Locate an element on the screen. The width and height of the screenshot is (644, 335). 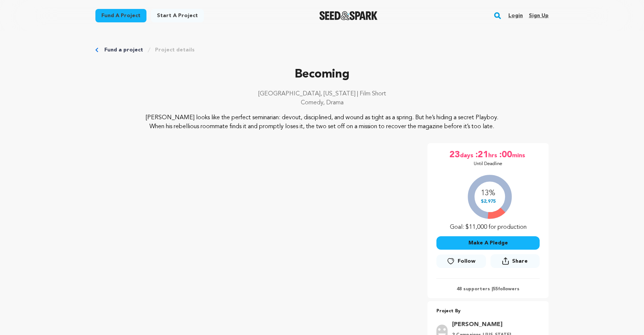
a: Project details is located at coordinates (175, 50).